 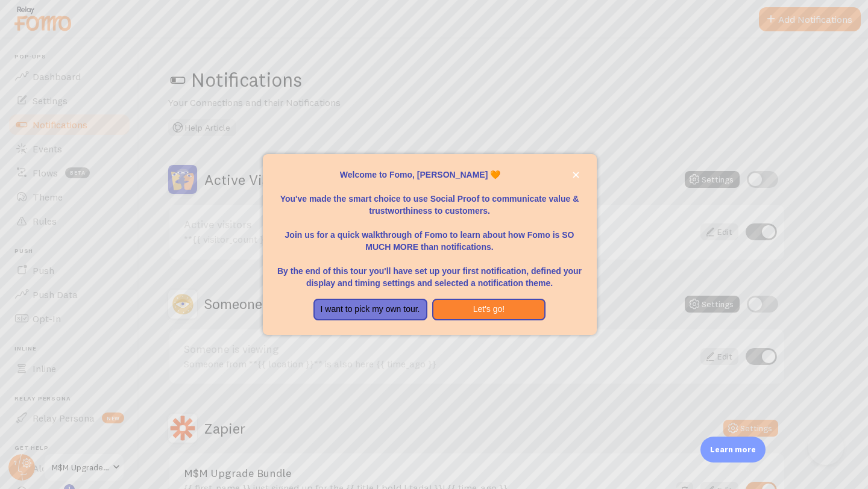 What do you see at coordinates (430, 271) in the screenshot?
I see `p: By the end of this tour you'll have set up your first notification, defined your display and timi...` at bounding box center [430, 271].